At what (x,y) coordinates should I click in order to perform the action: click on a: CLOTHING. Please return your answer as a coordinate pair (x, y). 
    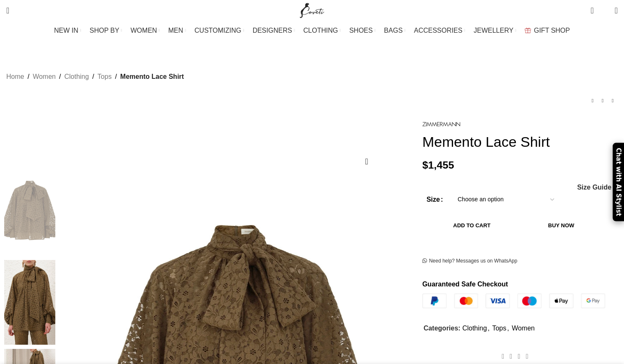
    Looking at the image, I should click on (322, 30).